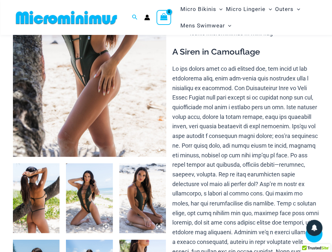 Image resolution: width=332 pixels, height=252 pixels. Describe the element at coordinates (284, 9) in the screenshot. I see `span: Outers` at that location.